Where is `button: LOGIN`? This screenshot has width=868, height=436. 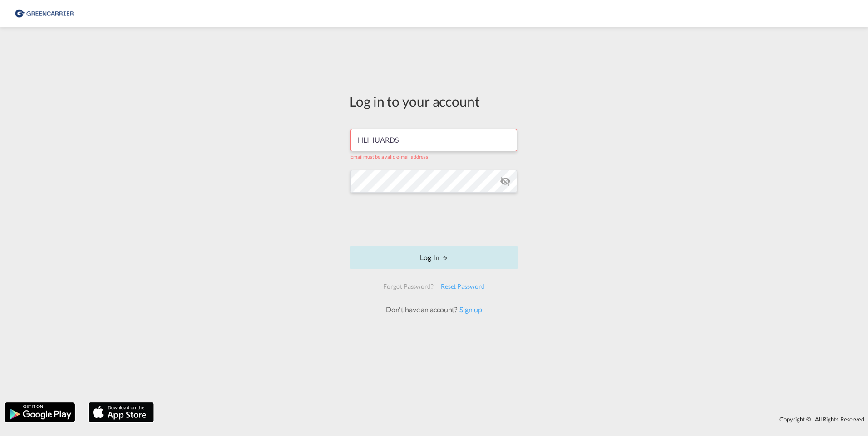 button: LOGIN is located at coordinates (434, 258).